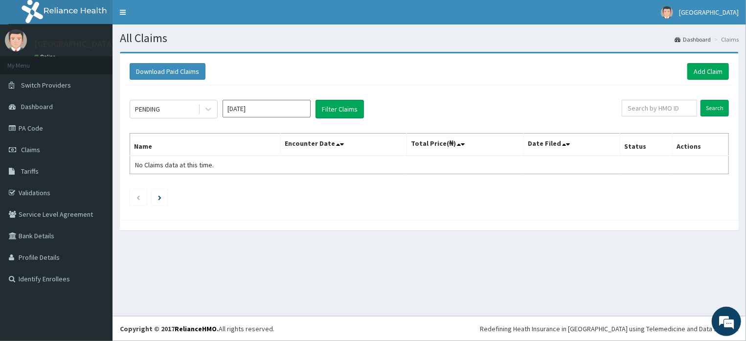 The width and height of the screenshot is (746, 341). Describe the element at coordinates (30, 150) in the screenshot. I see `span: Claims` at that location.